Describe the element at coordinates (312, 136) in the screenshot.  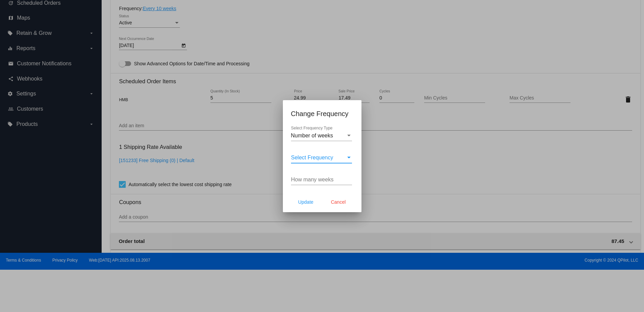
I see `span: Number of weeks` at that location.